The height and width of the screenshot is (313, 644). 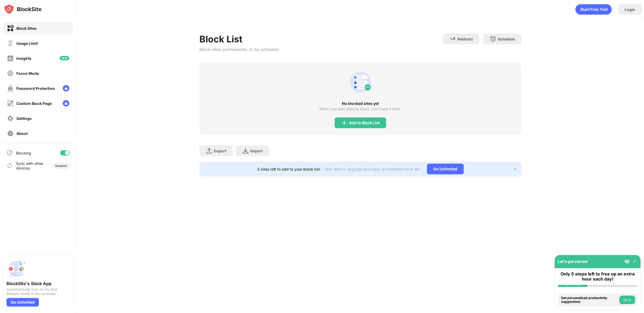 I want to click on img: insights-off.svg, so click(x=10, y=58).